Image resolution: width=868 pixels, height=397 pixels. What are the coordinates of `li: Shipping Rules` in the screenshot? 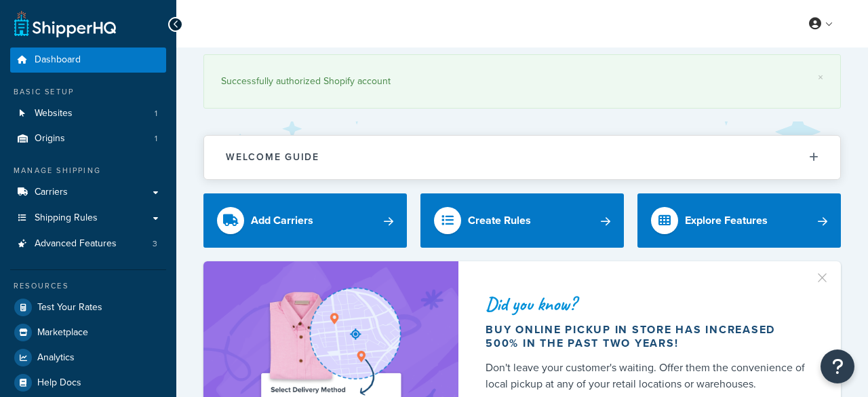 It's located at (88, 218).